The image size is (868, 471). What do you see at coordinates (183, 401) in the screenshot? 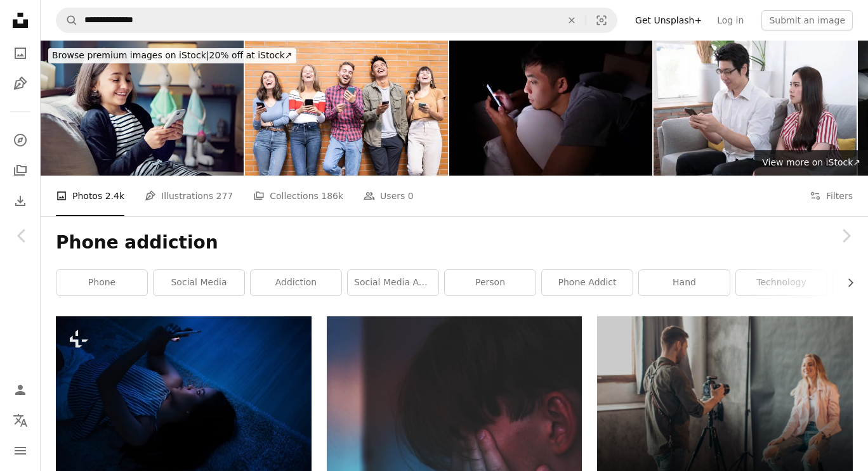
I see `a: Asian woman uses her phone at night She is chatting and sleeping on the floor.` at bounding box center [183, 401].